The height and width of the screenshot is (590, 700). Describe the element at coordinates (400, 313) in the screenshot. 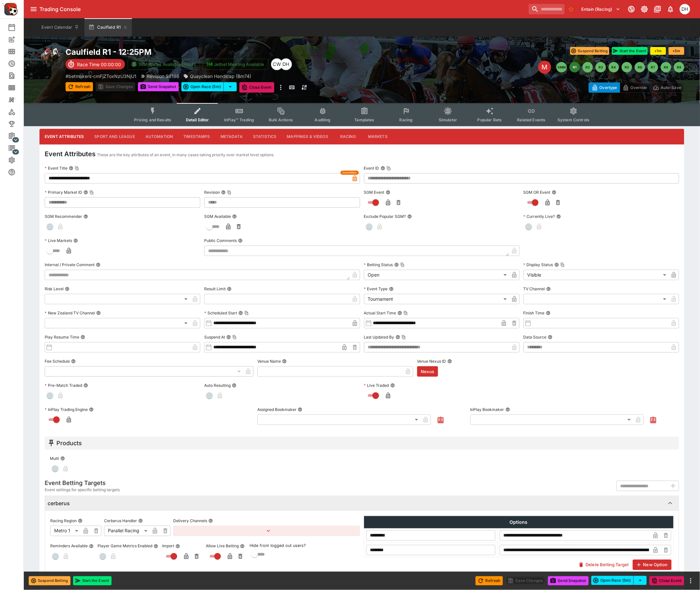

I see `button: Actual Start TimeCopy To Clipboard` at that location.